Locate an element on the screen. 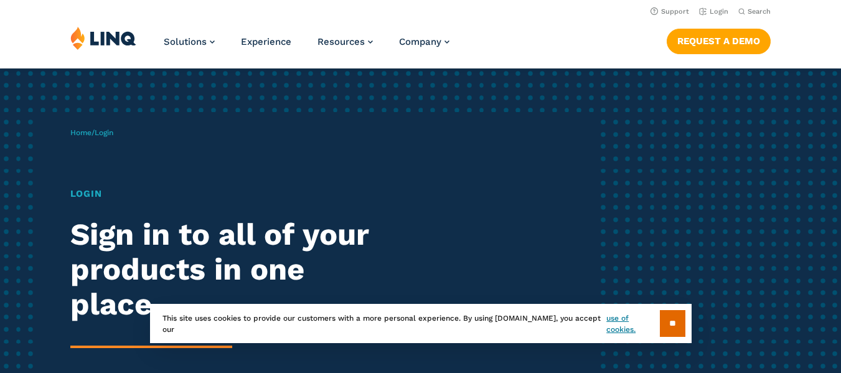 The height and width of the screenshot is (373, 841). a: Solutions is located at coordinates (189, 42).